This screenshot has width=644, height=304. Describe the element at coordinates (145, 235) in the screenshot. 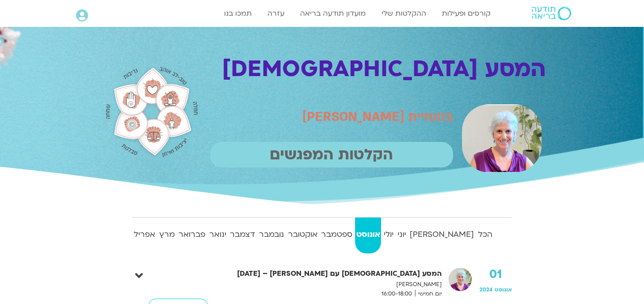

I see `a: אפריל` at that location.